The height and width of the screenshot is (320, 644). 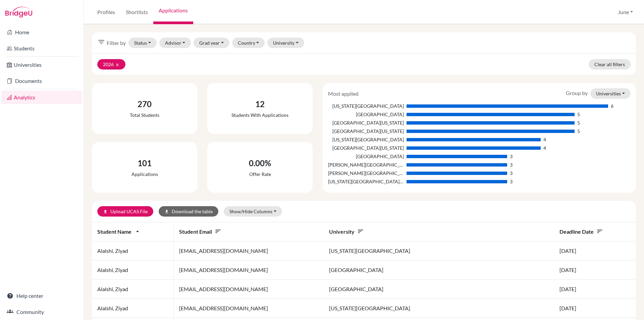 What do you see at coordinates (19, 12) in the screenshot?
I see `img: Bridge-U` at bounding box center [19, 12].